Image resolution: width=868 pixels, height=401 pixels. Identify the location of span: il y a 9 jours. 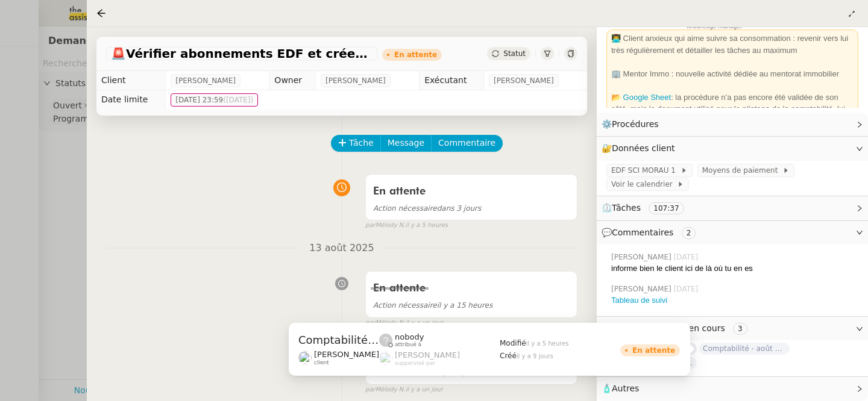
(534, 356).